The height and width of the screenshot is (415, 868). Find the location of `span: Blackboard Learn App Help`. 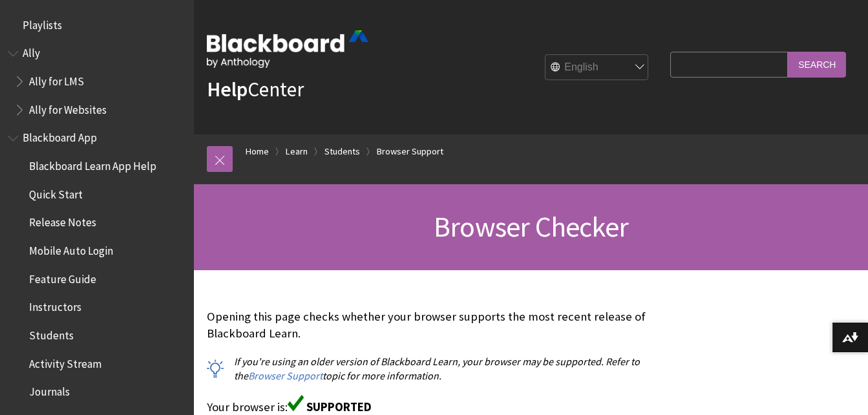

span: Blackboard Learn App Help is located at coordinates (92, 164).